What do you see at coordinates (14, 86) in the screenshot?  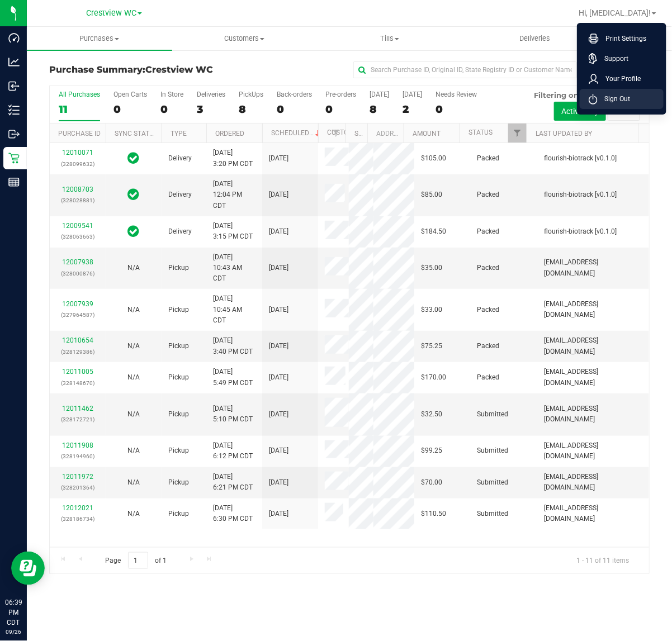 I see `inline-svg: Inbound` at bounding box center [14, 86].